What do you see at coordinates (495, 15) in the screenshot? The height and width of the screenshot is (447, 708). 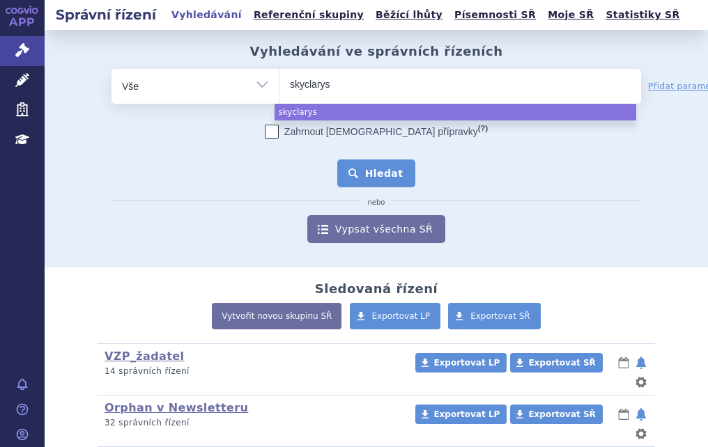 I see `a: Písemnosti SŘ` at bounding box center [495, 15].